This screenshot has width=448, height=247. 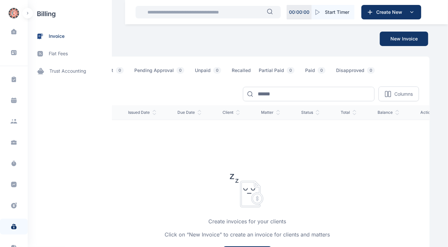 I want to click on span: Create New, so click(x=391, y=12).